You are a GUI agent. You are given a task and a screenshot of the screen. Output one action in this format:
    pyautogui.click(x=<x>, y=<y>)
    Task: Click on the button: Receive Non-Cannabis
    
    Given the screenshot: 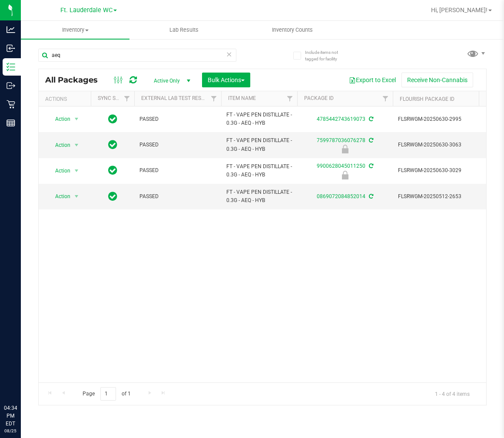 What is the action you would take?
    pyautogui.click(x=437, y=80)
    